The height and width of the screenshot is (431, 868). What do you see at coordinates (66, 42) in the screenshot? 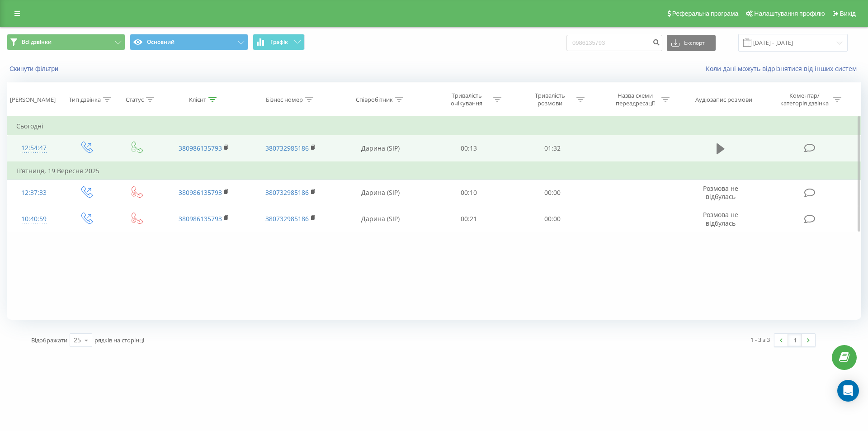
I see `button: Всі дзвінки` at bounding box center [66, 42].